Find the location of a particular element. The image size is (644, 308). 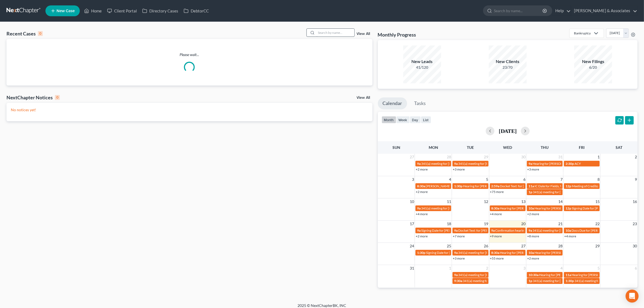

span: 25 is located at coordinates (449, 246).